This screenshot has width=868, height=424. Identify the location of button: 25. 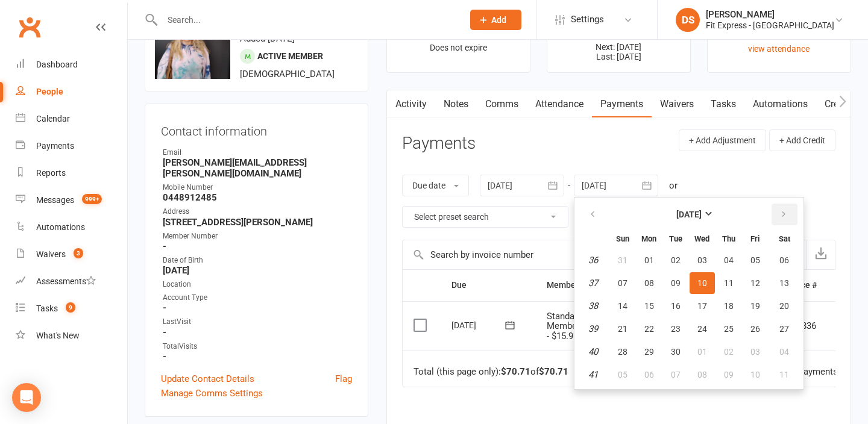
(729, 329).